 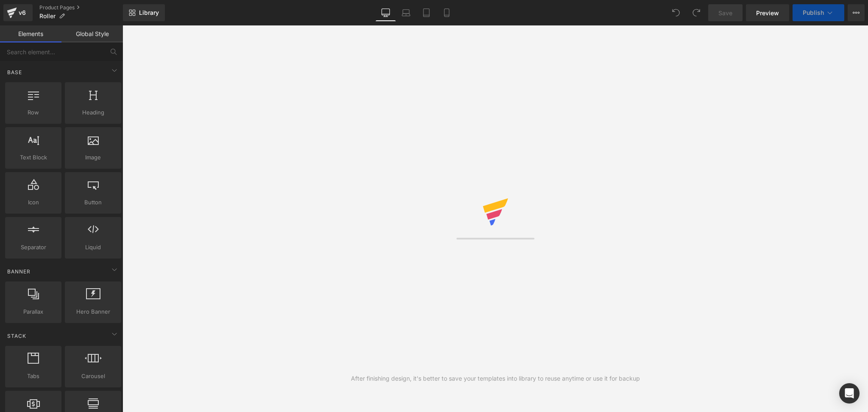 What do you see at coordinates (427, 12) in the screenshot?
I see `a: Tablet` at bounding box center [427, 12].